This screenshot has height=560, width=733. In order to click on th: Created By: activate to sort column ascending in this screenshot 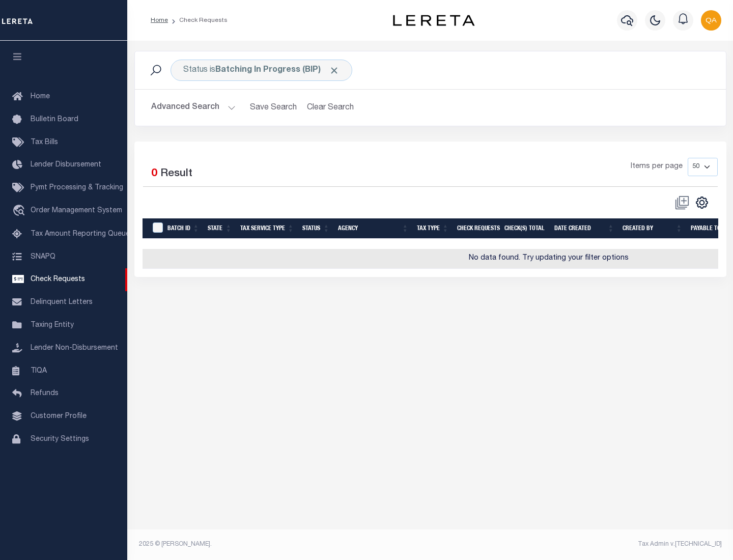, I will do `click(653, 229)`.